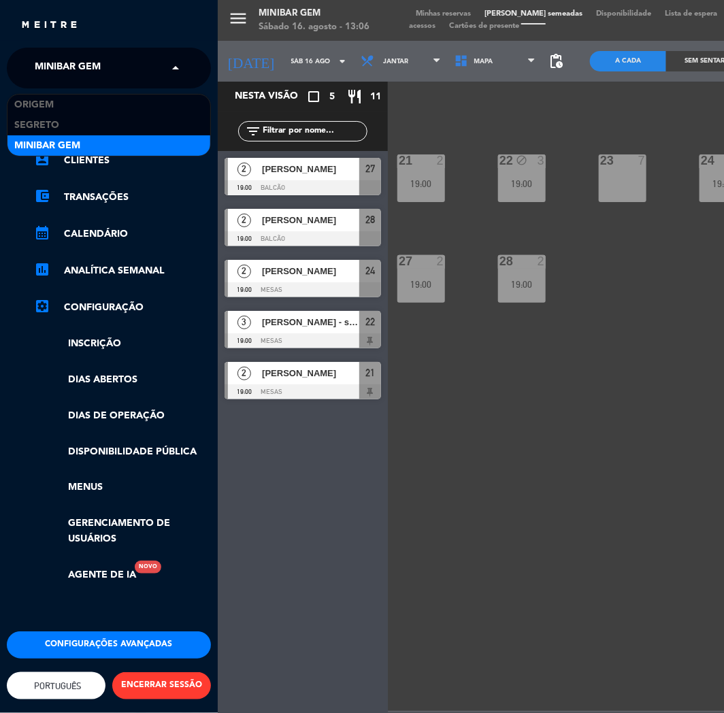  What do you see at coordinates (122, 452) in the screenshot?
I see `a: Disponibilidade pública` at bounding box center [122, 452].